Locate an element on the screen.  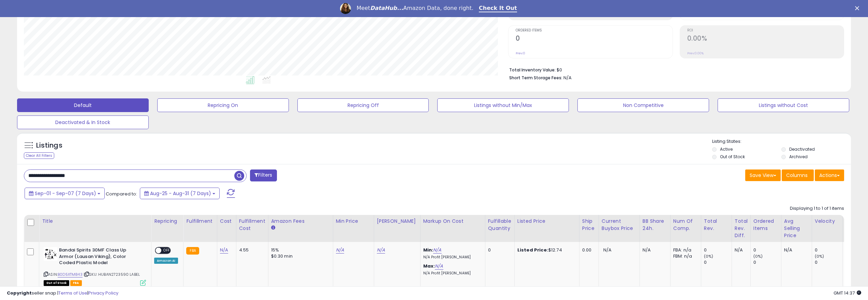
button: Aug-25 - Aug-31 (7 Days) is located at coordinates (180, 193).